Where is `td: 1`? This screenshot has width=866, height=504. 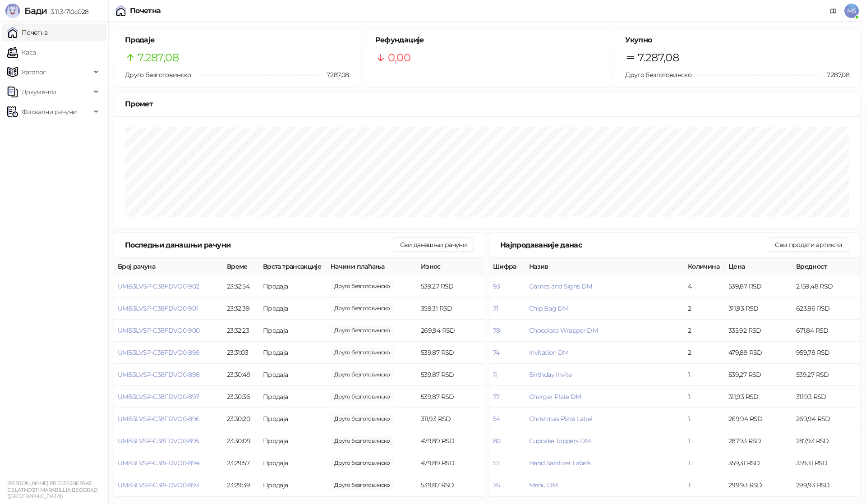 td: 1 is located at coordinates (705, 463).